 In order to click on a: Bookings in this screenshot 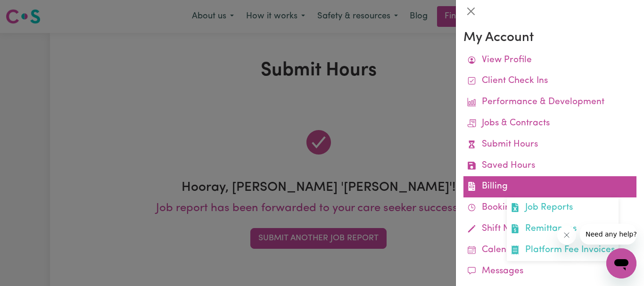, I will do `click(550, 208)`.